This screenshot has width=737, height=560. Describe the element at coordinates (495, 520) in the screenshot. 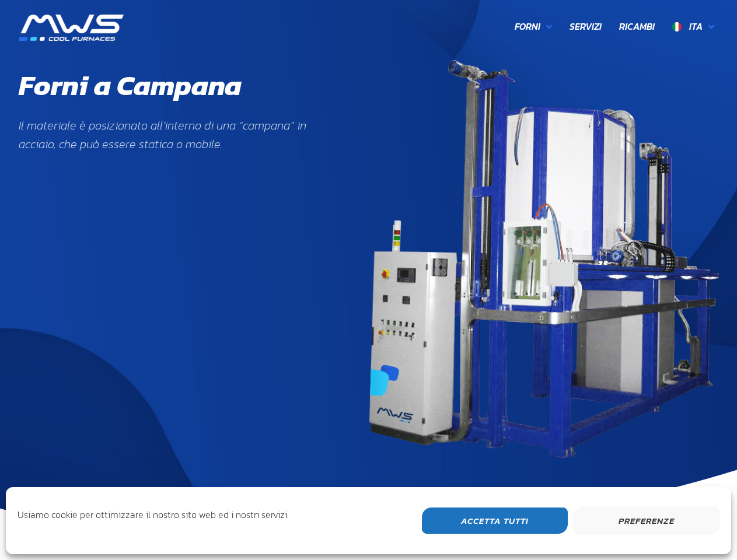

I see `button: Accetta Tutti` at that location.